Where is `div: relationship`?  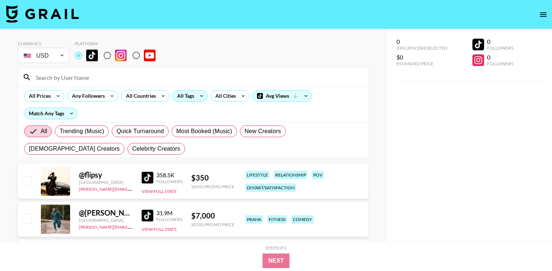 div: relationship is located at coordinates (290, 175).